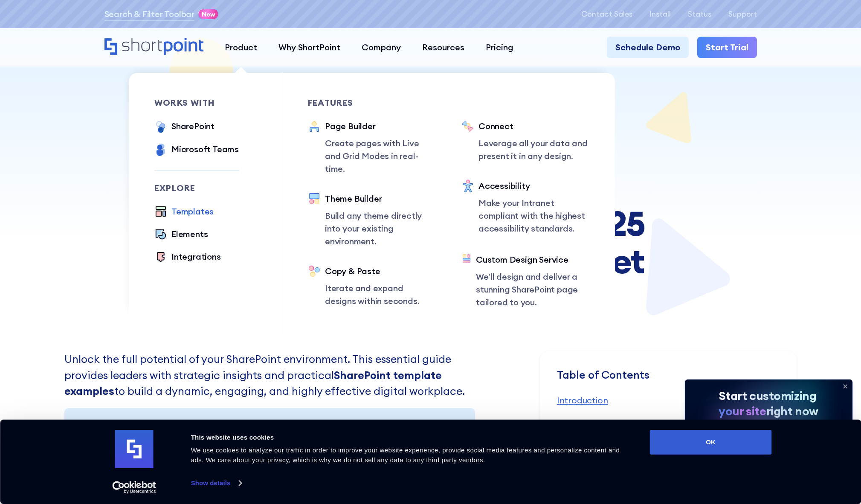 This screenshot has width=861, height=504. I want to click on a: AccessibilityMake your Intranet compliant with the highest accessibility standards., so click(525, 207).